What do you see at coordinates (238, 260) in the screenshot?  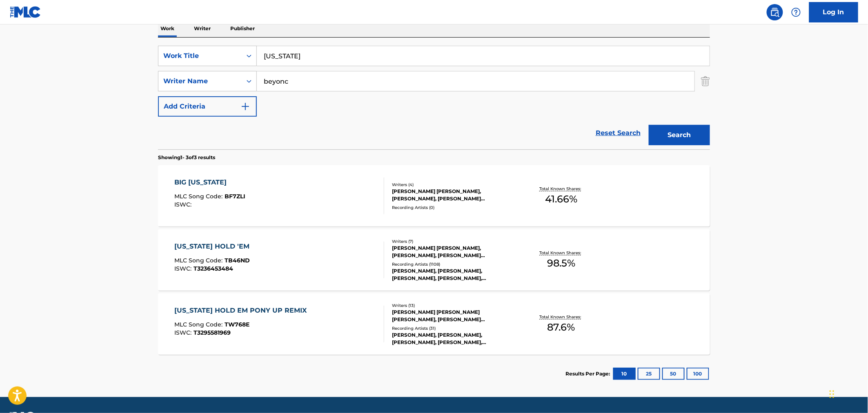 I see `span: TB46ND` at bounding box center [238, 260].